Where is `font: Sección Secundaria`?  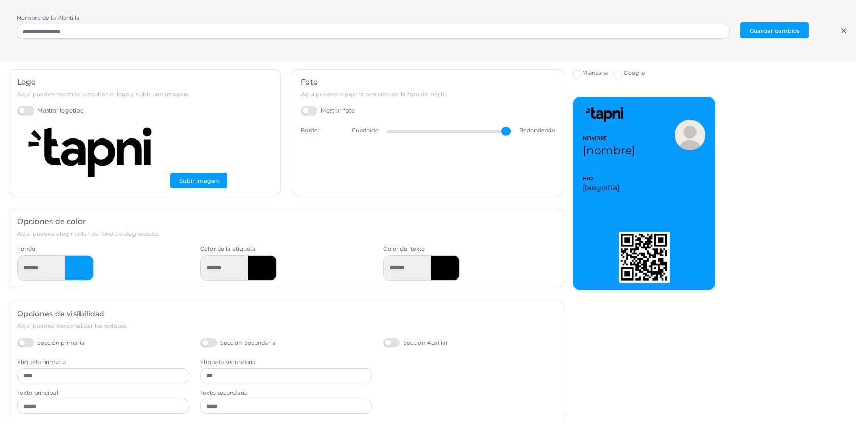 font: Sección Secundaria is located at coordinates (248, 343).